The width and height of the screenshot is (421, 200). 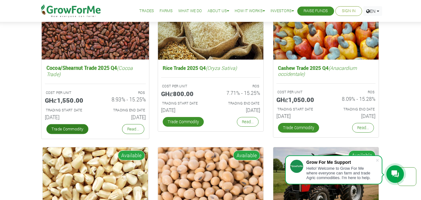 I want to click on div: Grow For Me Support, so click(x=341, y=162).